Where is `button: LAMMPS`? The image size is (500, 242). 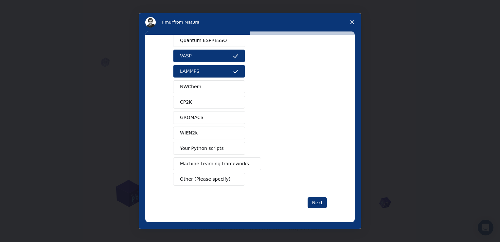 button: LAMMPS is located at coordinates (209, 71).